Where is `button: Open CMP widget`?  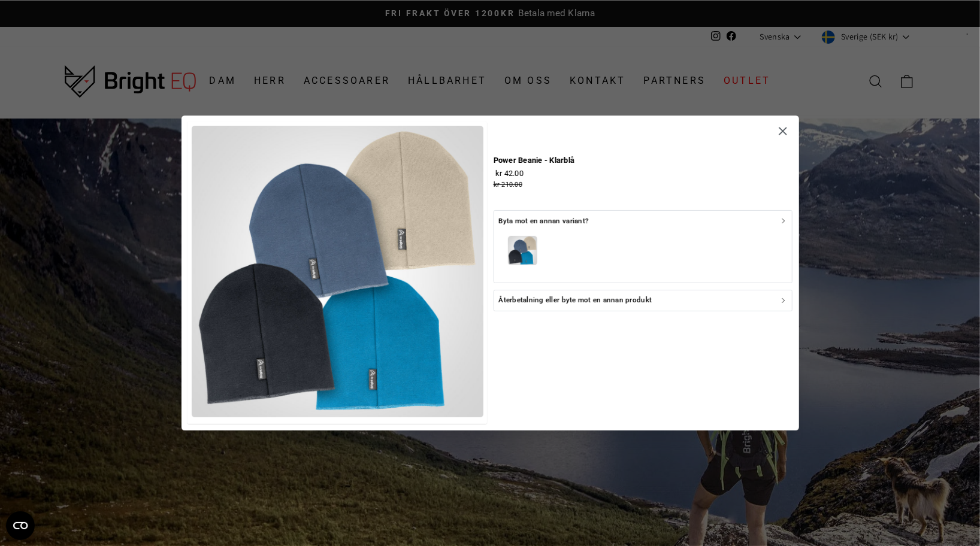
button: Open CMP widget is located at coordinates (21, 525).